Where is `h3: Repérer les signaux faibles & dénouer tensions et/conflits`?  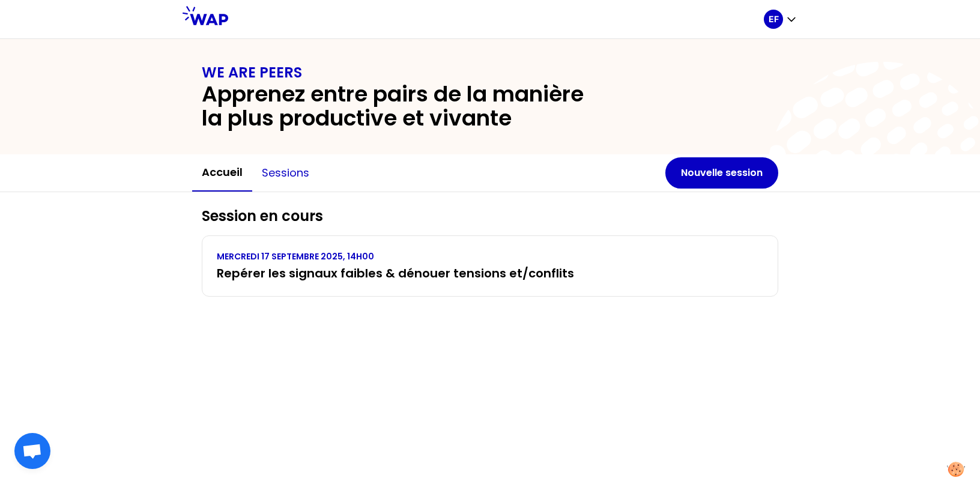
h3: Repérer les signaux faibles & dénouer tensions et/conflits is located at coordinates (490, 274).